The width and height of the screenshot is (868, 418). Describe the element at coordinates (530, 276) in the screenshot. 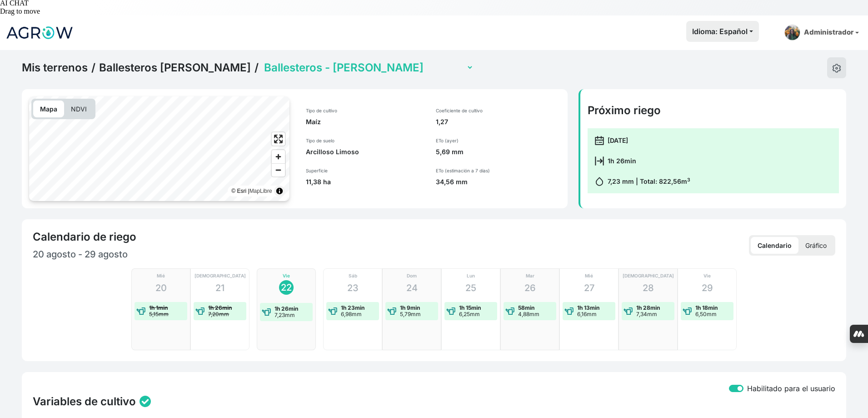

I see `p: Mar` at that location.